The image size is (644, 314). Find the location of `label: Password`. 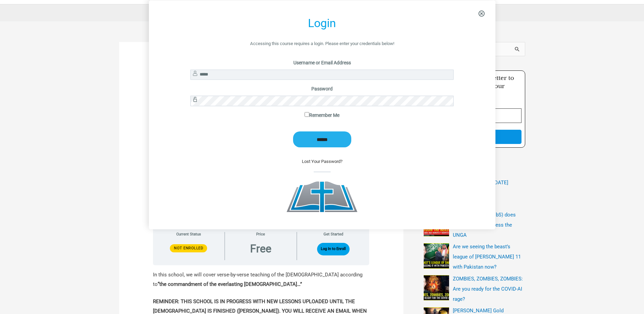

label: Password is located at coordinates (322, 88).